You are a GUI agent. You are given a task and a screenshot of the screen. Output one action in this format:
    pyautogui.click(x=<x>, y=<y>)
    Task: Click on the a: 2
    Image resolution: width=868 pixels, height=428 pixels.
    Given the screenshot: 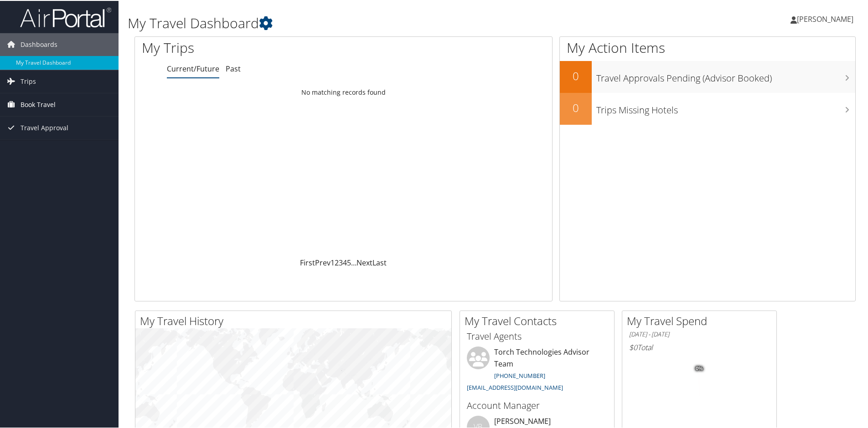 What is the action you would take?
    pyautogui.click(x=337, y=262)
    